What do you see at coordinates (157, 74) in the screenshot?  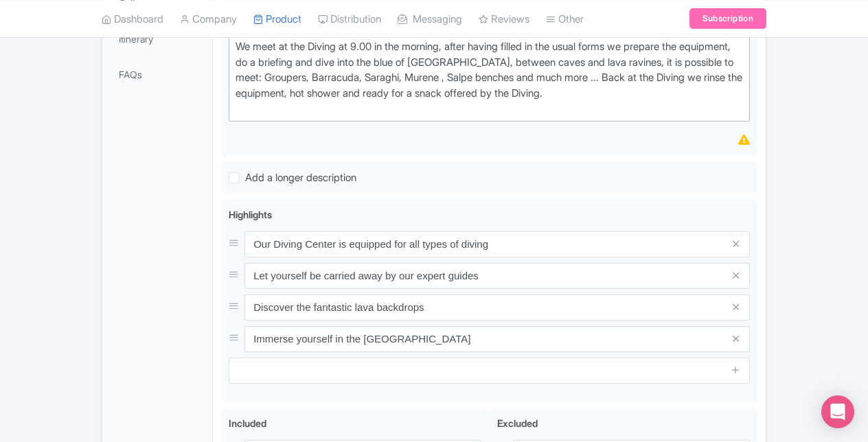 I see `a: FAQs` at bounding box center [157, 74].